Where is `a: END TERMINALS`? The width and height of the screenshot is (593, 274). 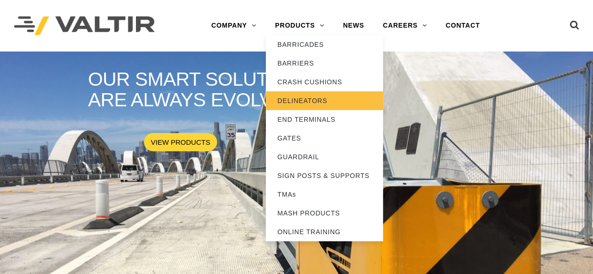 a: END TERMINALS is located at coordinates (324, 120).